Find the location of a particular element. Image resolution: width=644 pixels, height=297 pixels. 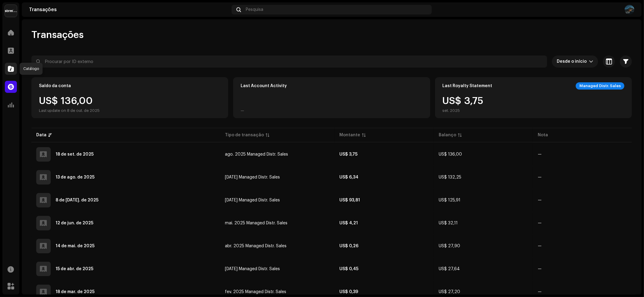

div: 15 de abr. de 2025 is located at coordinates (74, 269).